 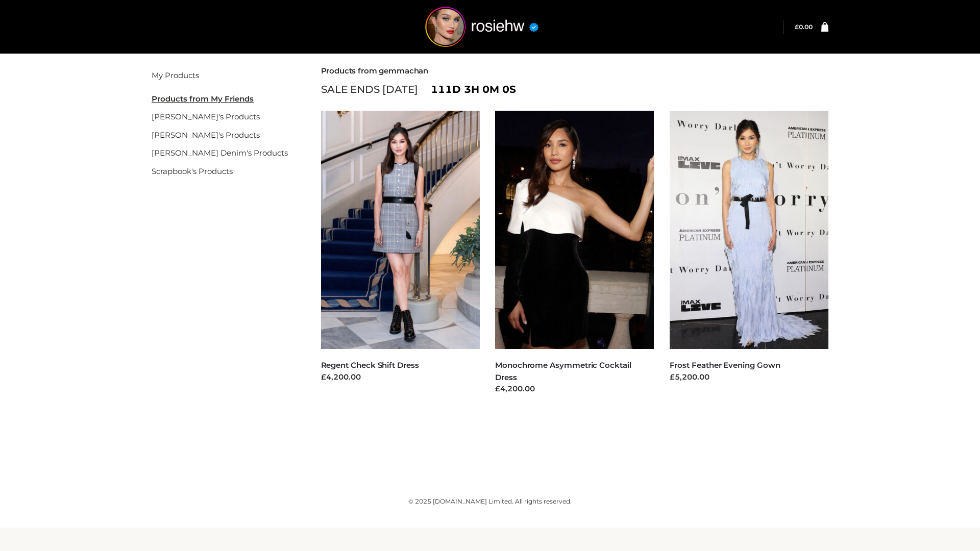 What do you see at coordinates (370, 365) in the screenshot?
I see `a: Regent Check Shift Dress` at bounding box center [370, 365].